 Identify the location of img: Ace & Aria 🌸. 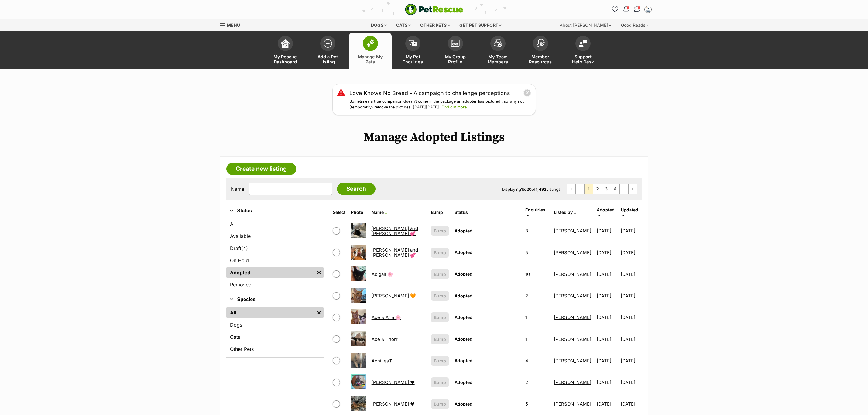
(359, 317).